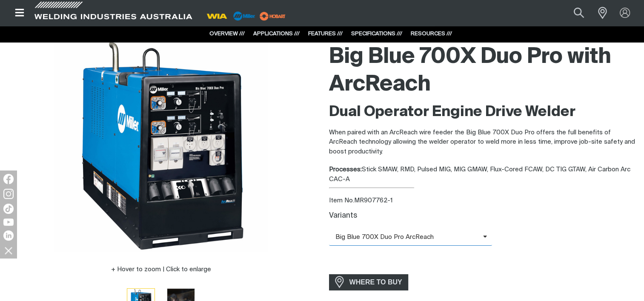  I want to click on img: YouTube, so click(8, 222).